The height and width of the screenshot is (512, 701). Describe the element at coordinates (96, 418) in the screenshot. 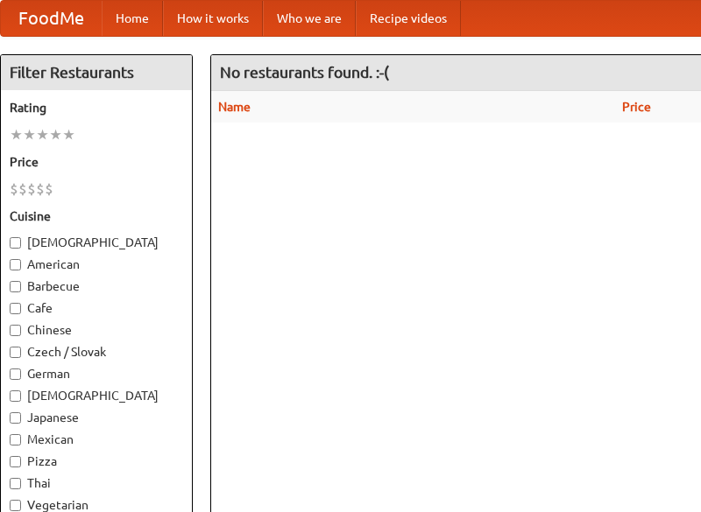

I see `label: Japanese` at that location.